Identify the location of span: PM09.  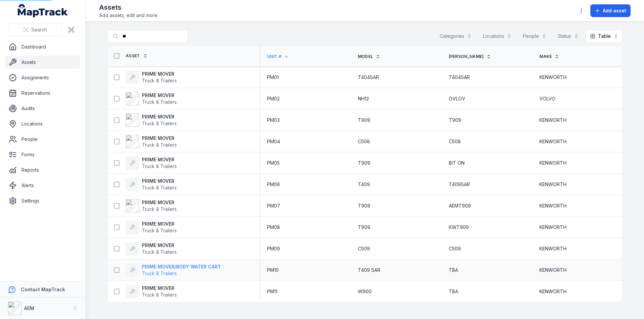
(274, 249).